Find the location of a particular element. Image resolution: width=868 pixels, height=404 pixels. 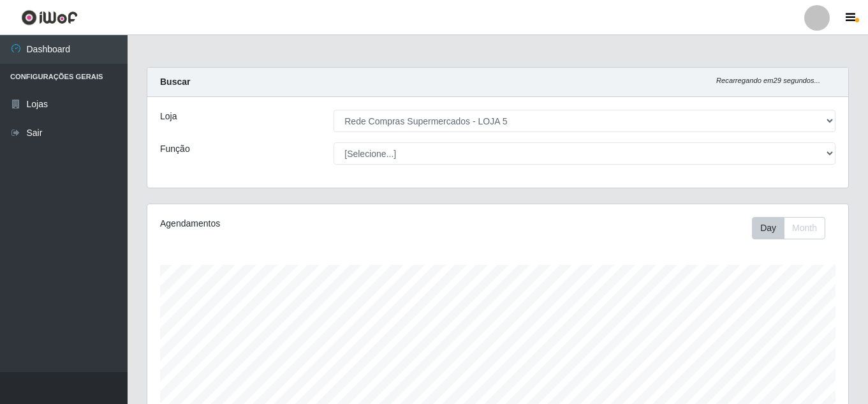

i: Recarregando em 29 segundos... is located at coordinates (767, 80).